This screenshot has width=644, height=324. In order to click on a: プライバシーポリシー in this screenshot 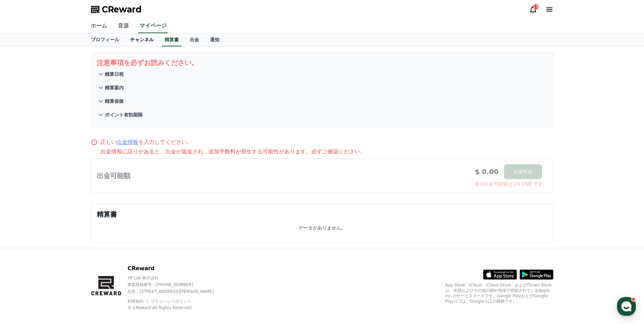, I will do `click(171, 301)`.